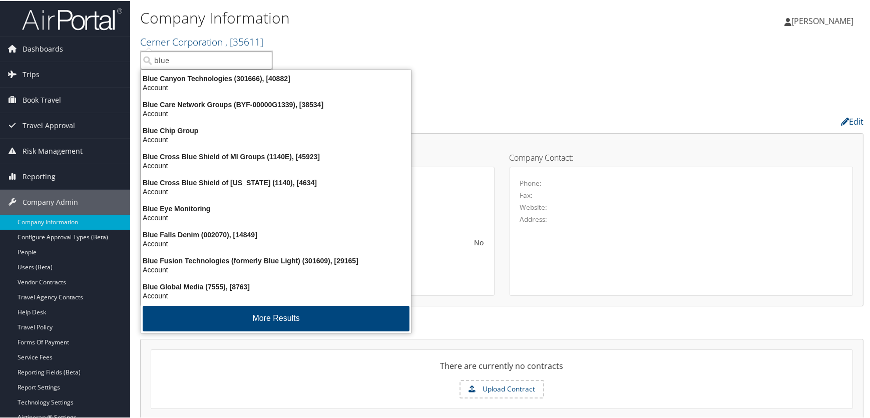 This screenshot has height=418, width=870. Describe the element at coordinates (202, 41) in the screenshot. I see `a: Cerner Corporation` at that location.